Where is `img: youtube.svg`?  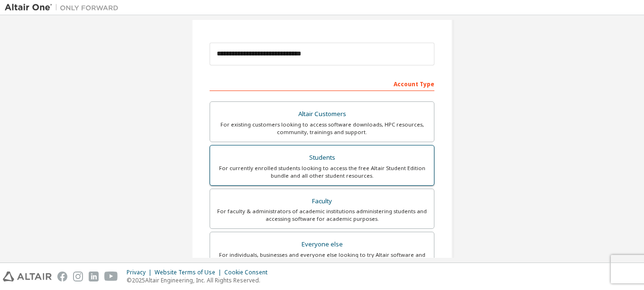 img: youtube.svg is located at coordinates (111, 276).